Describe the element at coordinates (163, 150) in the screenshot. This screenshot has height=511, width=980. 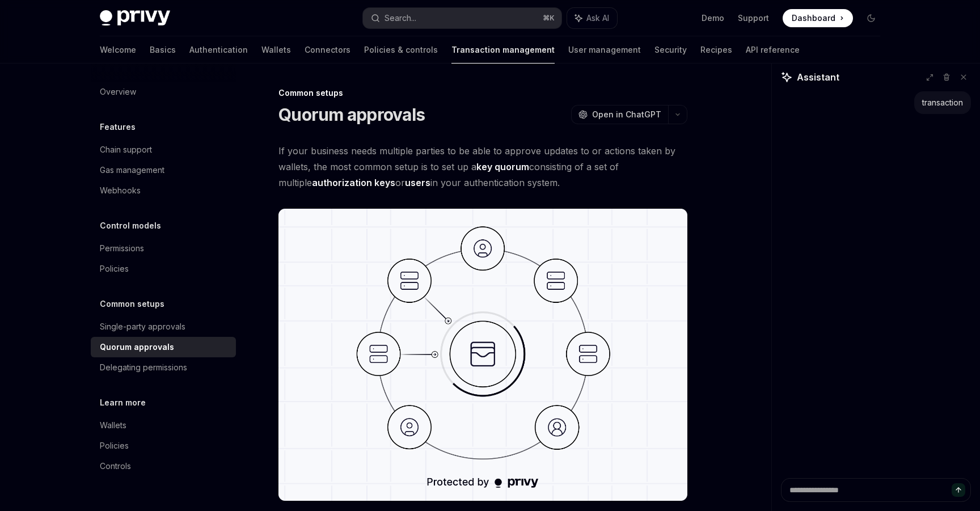
I see `a: Chain support` at that location.